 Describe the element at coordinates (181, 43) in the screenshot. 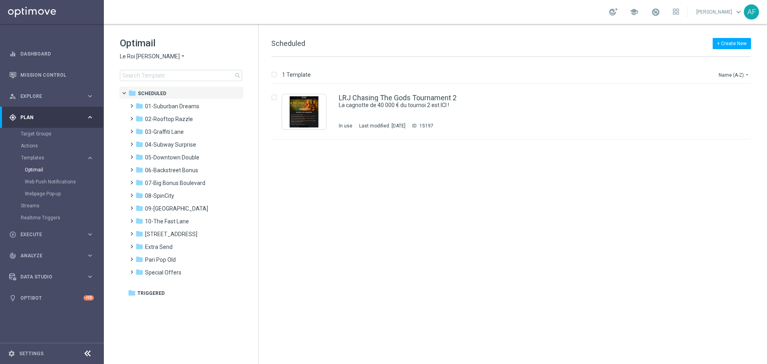

I see `h1: Optimail` at that location.